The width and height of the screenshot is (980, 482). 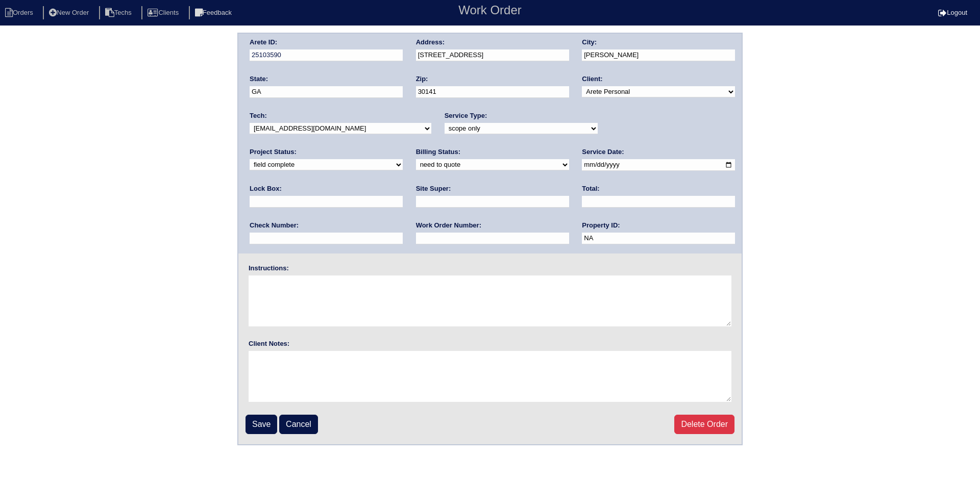 I want to click on label: Work Order Number:, so click(x=449, y=225).